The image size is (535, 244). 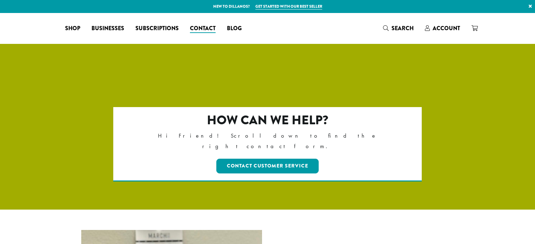 What do you see at coordinates (157, 28) in the screenshot?
I see `span: Subscriptions` at bounding box center [157, 28].